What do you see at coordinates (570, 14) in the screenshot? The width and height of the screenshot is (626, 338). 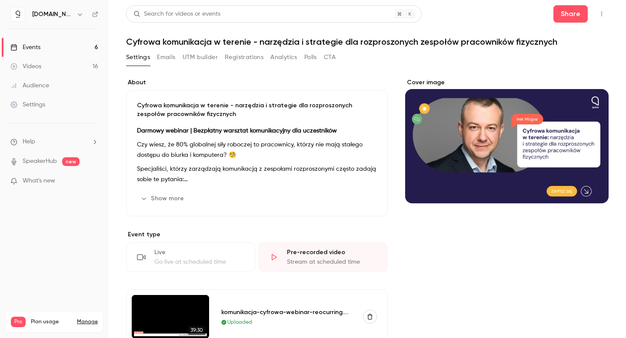 I see `button: Share` at bounding box center [570, 14].